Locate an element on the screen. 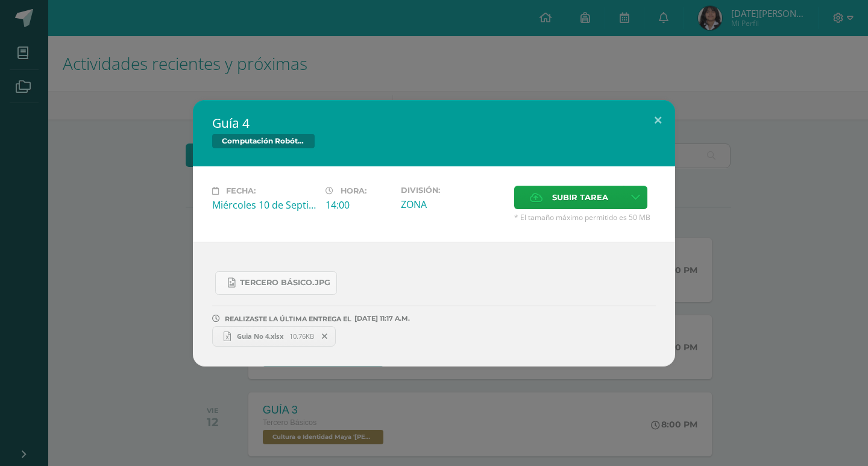  a: Tercero Básico.jpg is located at coordinates (276, 283).